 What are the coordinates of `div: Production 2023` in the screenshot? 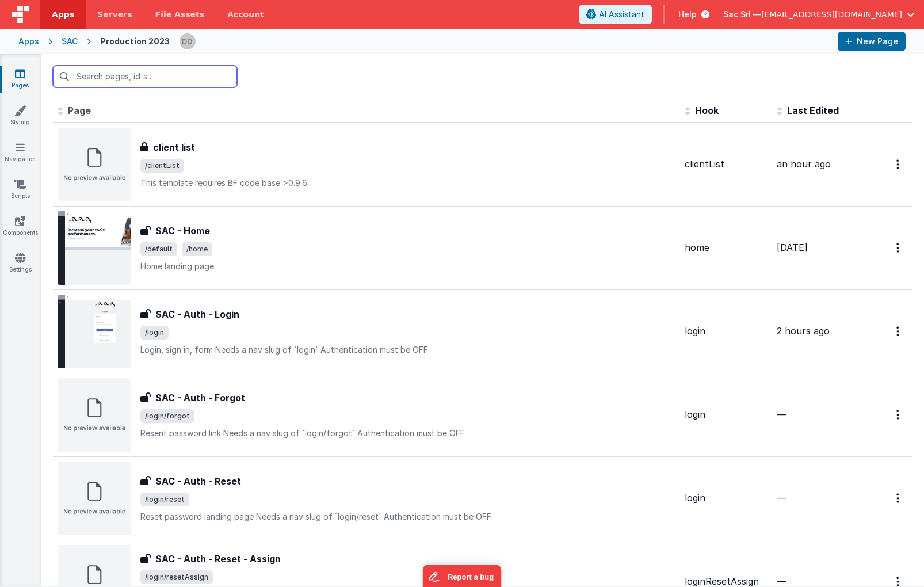 It's located at (134, 41).